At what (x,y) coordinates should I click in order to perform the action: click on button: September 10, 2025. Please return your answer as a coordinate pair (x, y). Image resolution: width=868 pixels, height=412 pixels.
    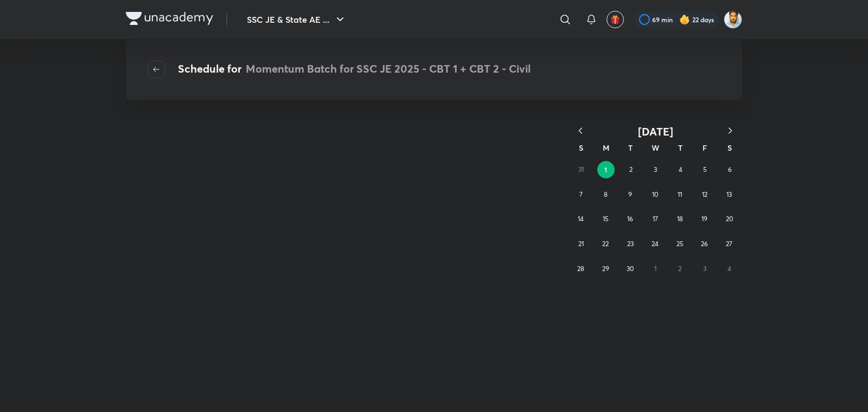
    Looking at the image, I should click on (656, 195).